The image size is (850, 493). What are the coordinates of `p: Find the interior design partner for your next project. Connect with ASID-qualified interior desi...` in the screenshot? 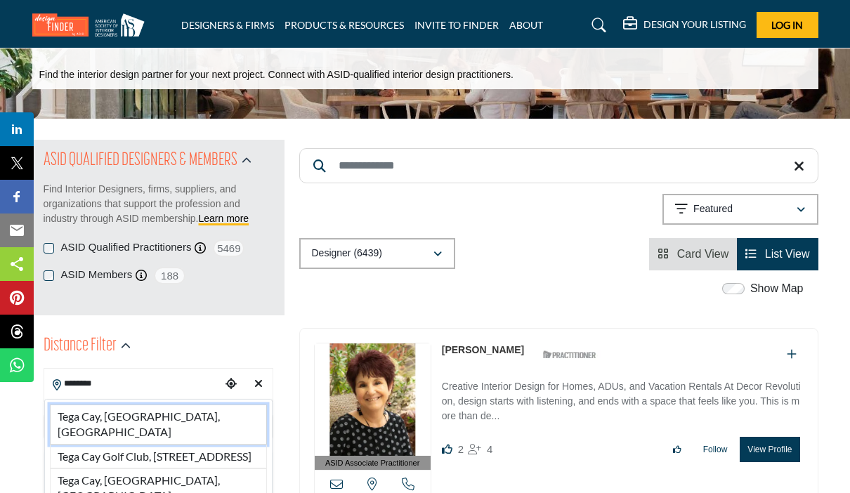 It's located at (276, 75).